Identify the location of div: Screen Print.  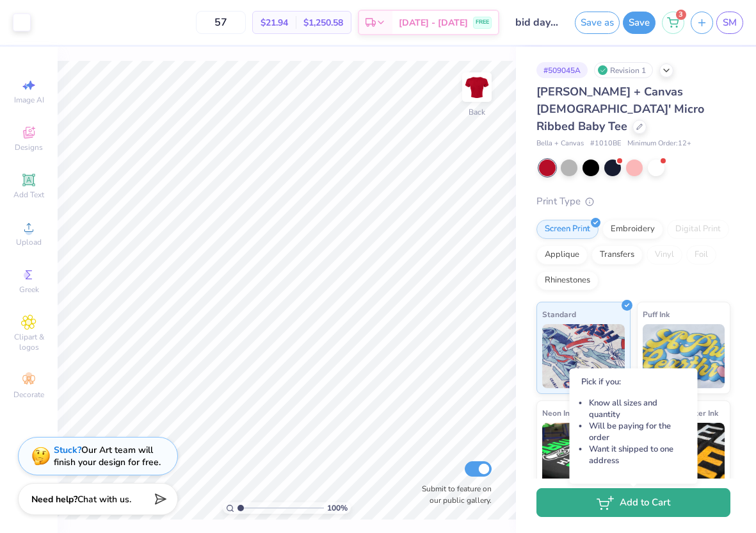
(567, 229).